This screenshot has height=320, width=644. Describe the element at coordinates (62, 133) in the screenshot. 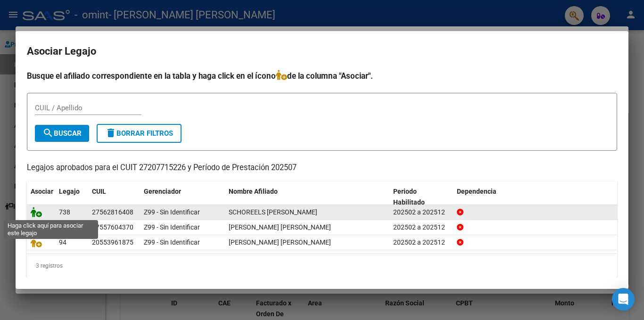

I see `button: Buscar` at that location.